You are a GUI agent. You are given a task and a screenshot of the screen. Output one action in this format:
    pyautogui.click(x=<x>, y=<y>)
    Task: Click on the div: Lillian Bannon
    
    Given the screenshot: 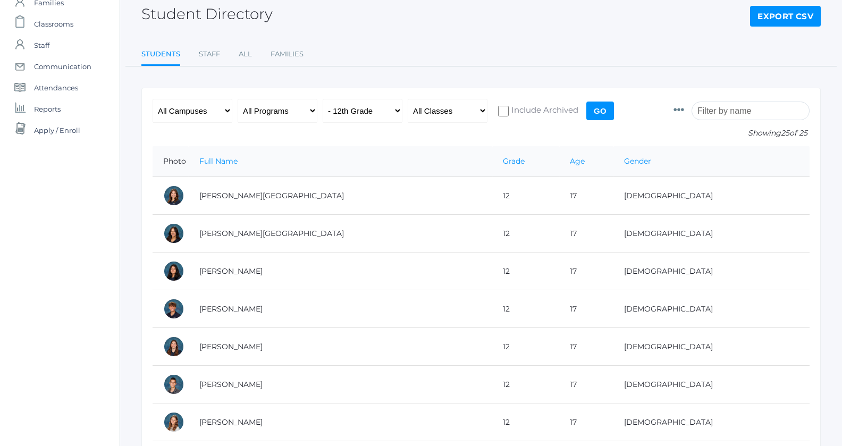 What is the action you would take?
    pyautogui.click(x=174, y=346)
    